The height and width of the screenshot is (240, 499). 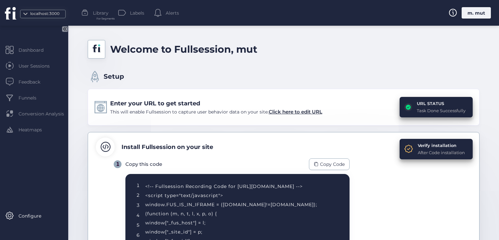 I want to click on div: 2, so click(x=138, y=195).